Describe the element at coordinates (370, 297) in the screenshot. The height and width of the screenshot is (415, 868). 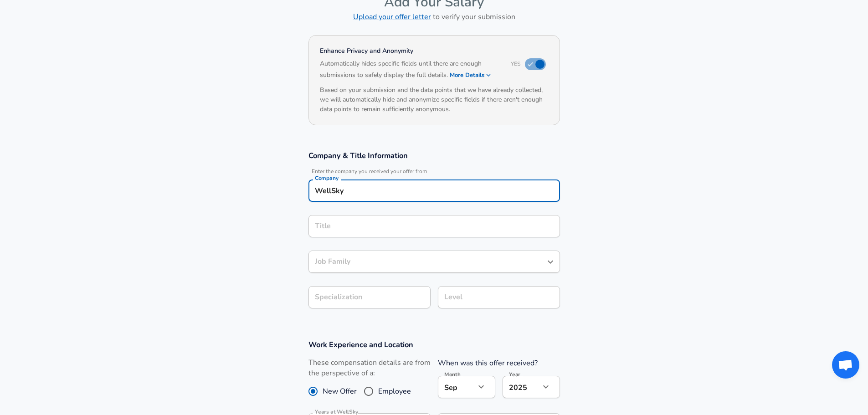
I see `input: Specialization` at that location.